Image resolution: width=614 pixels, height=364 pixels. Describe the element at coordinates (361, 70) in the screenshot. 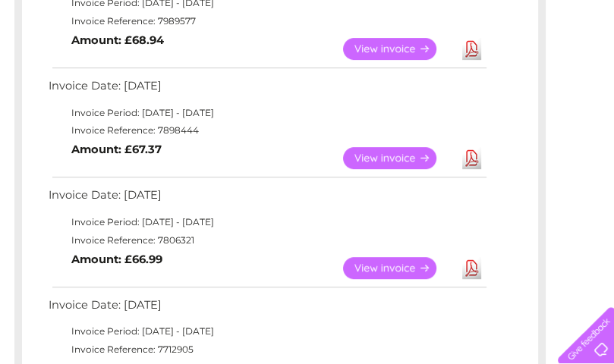

I see `a: Water` at that location.